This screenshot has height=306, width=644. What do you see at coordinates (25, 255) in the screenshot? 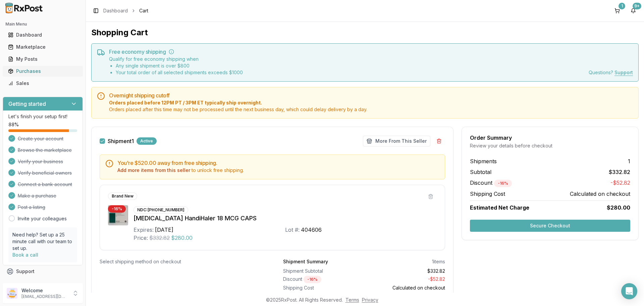
I see `a: Book a call` at bounding box center [25, 255].